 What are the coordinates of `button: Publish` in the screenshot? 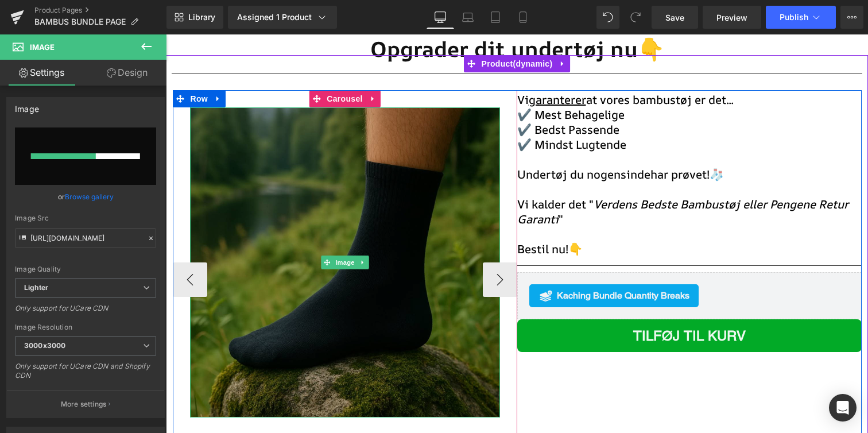 It's located at (801, 17).